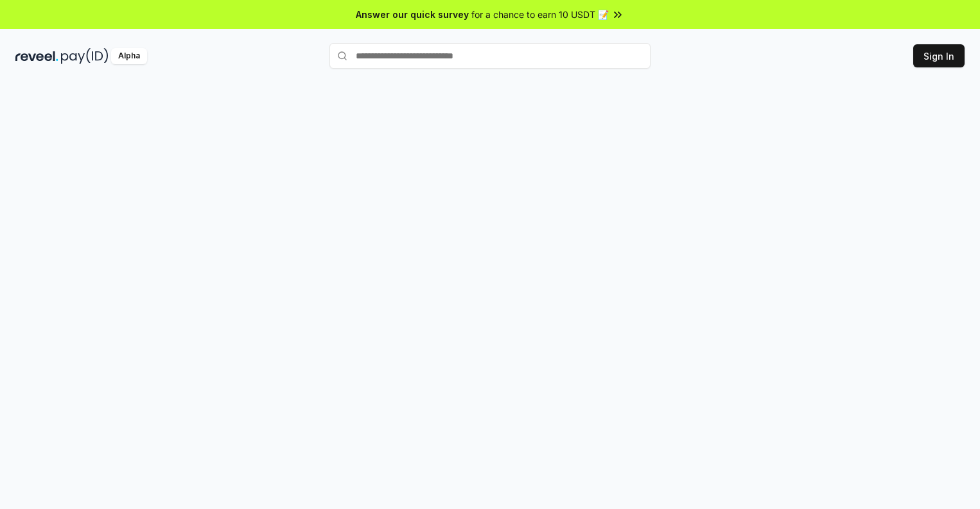  Describe the element at coordinates (84, 56) in the screenshot. I see `img: pay_id` at that location.